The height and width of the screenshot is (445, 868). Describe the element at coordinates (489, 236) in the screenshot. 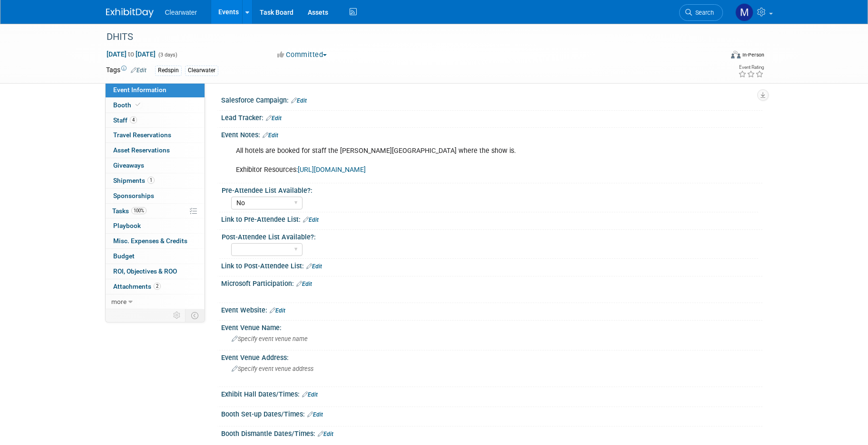

I see `div: Post-Attendee List Available?:` at that location.